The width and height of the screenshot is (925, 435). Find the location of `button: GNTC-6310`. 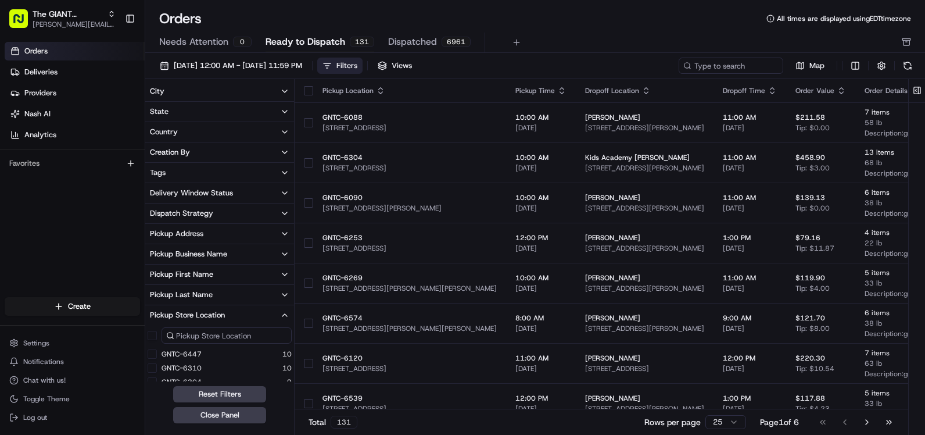

button: GNTC-6310 is located at coordinates (181, 368).